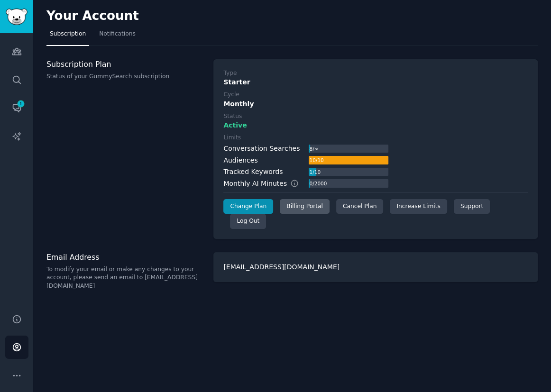 Image resolution: width=551 pixels, height=392 pixels. I want to click on a: 1, so click(17, 108).